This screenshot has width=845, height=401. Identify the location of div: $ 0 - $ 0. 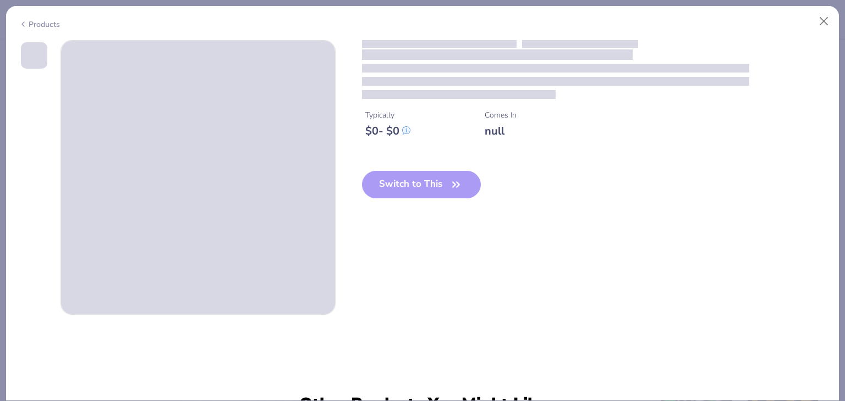
(388, 131).